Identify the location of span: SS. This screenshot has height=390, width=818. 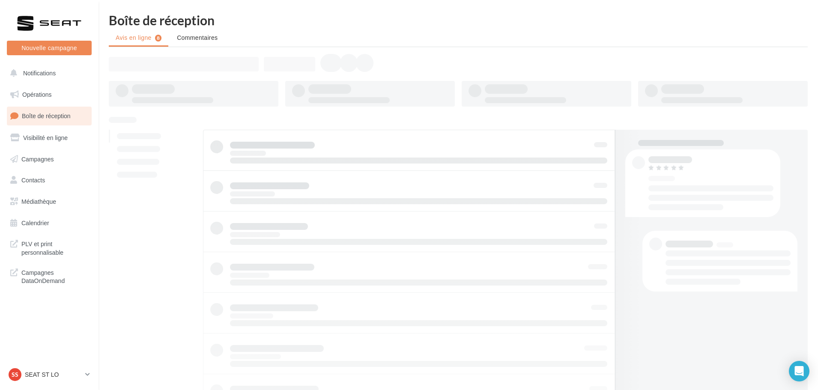
(15, 375).